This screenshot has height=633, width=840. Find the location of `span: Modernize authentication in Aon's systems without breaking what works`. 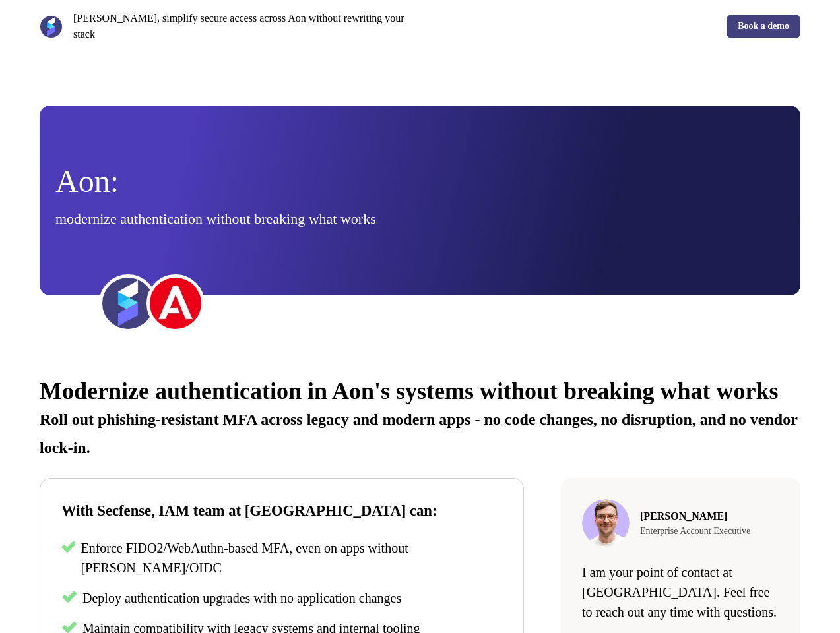

span: Modernize authentication in Aon's systems without breaking what works is located at coordinates (408, 391).